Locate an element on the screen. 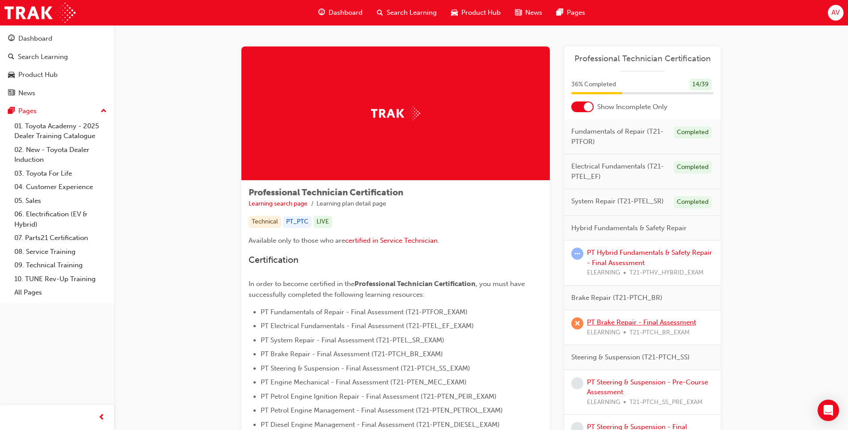 Image resolution: width=848 pixels, height=430 pixels. a: Learning search page is located at coordinates (278, 204).